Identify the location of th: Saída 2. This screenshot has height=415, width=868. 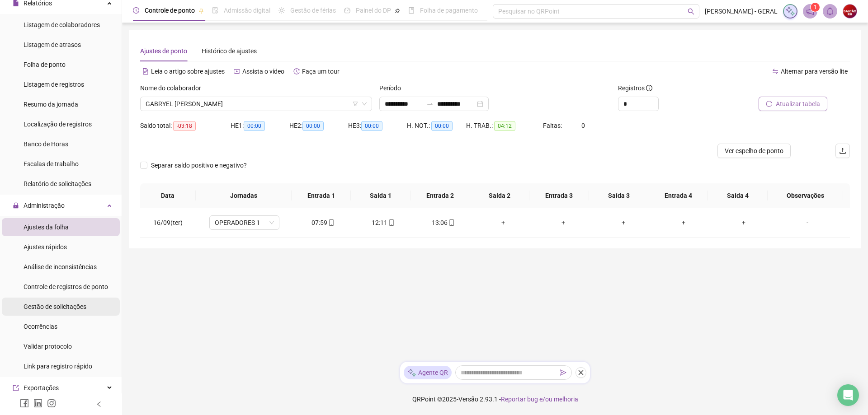
(500, 195).